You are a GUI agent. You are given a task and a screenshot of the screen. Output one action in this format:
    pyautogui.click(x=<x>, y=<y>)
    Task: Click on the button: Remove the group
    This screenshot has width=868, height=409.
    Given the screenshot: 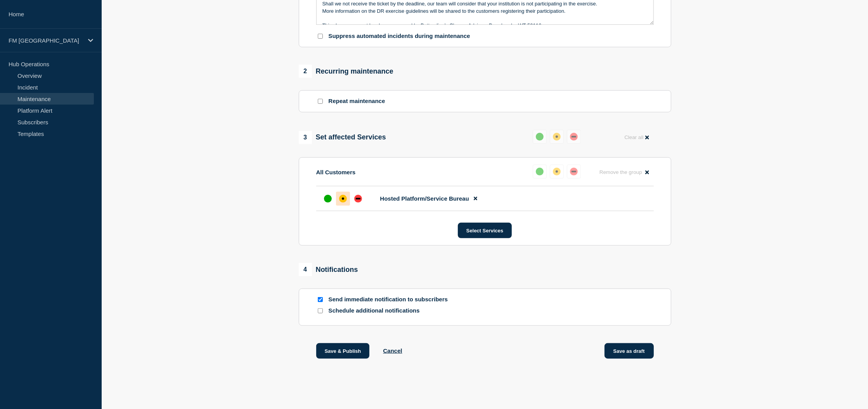 What is the action you would take?
    pyautogui.click(x=624, y=172)
    